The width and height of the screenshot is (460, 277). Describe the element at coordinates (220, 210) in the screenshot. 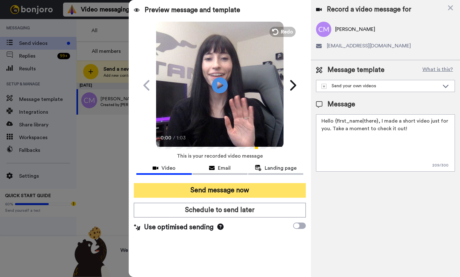

I see `button: Schedule to send later` at that location.